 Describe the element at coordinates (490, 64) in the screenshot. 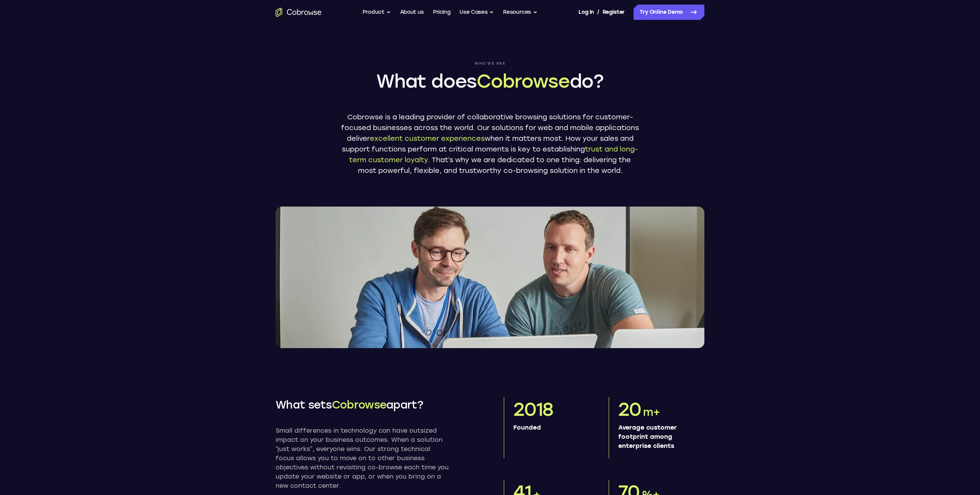

I see `span: Who we are` at that location.